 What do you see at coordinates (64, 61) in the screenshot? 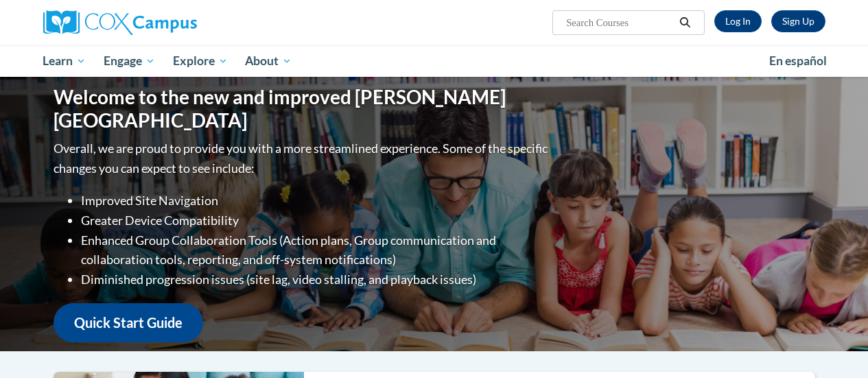
I see `a: Learn` at bounding box center [64, 61].